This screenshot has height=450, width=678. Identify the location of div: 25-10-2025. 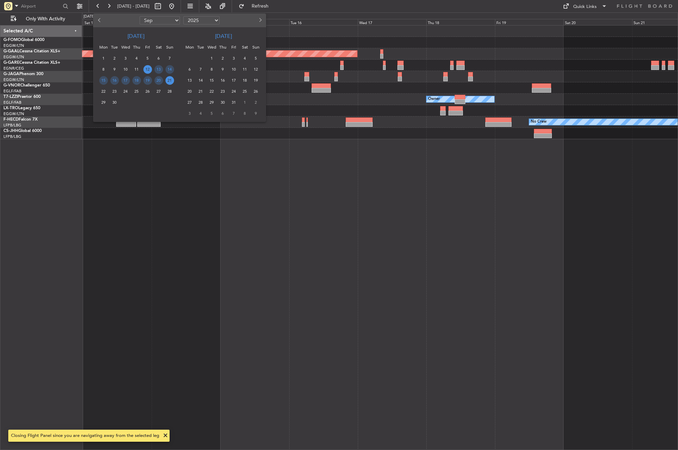
(245, 91).